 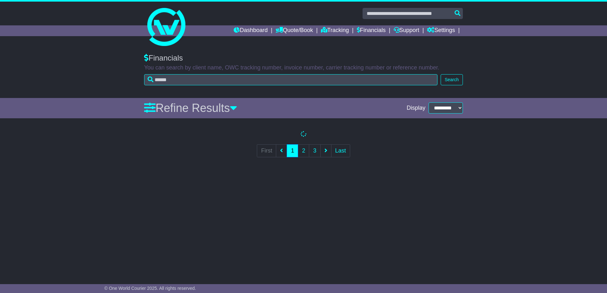 What do you see at coordinates (371, 31) in the screenshot?
I see `a: Financials` at bounding box center [371, 31].